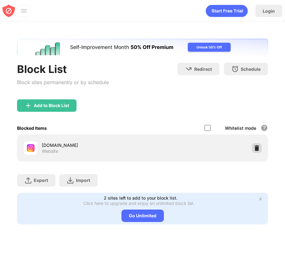 The height and width of the screenshot is (276, 285). Describe the element at coordinates (31, 148) in the screenshot. I see `img: favicons` at that location.